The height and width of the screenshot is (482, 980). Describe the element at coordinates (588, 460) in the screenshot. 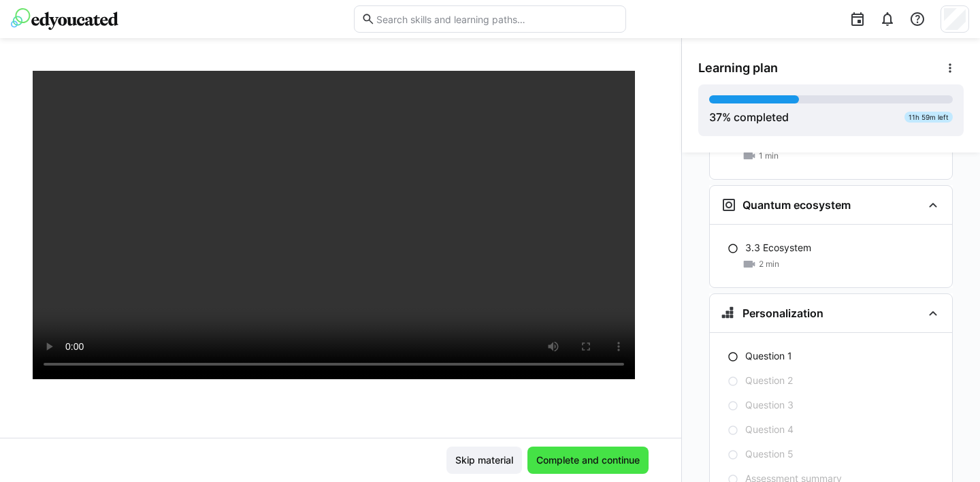

I see `button: Complete and continue` at that location.